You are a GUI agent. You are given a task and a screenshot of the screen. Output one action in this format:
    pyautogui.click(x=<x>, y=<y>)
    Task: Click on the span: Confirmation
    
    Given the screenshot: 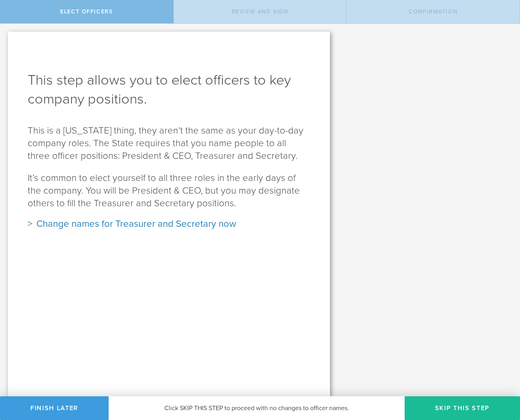 What is the action you would take?
    pyautogui.click(x=433, y=12)
    